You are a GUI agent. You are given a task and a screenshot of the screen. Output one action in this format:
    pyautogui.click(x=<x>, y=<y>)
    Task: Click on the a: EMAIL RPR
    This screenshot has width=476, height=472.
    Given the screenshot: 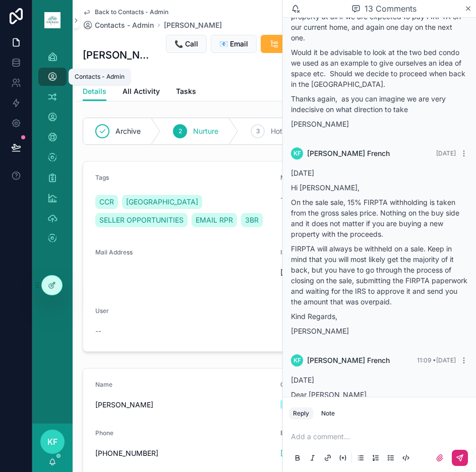 What is the action you would take?
    pyautogui.click(x=214, y=220)
    